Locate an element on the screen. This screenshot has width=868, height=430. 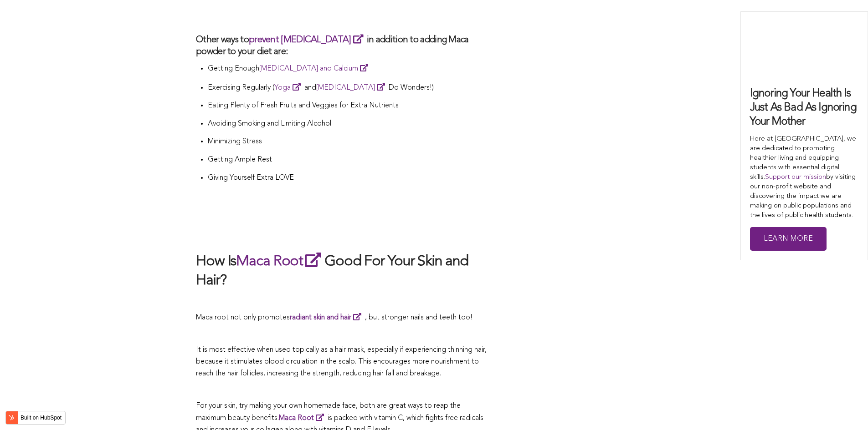
div: Chat Widget is located at coordinates (845, 408).